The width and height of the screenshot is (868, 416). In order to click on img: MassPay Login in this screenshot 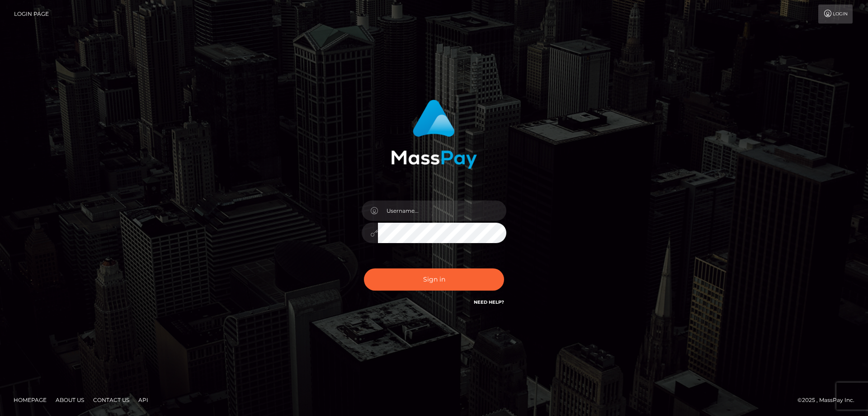, I will do `click(434, 134)`.